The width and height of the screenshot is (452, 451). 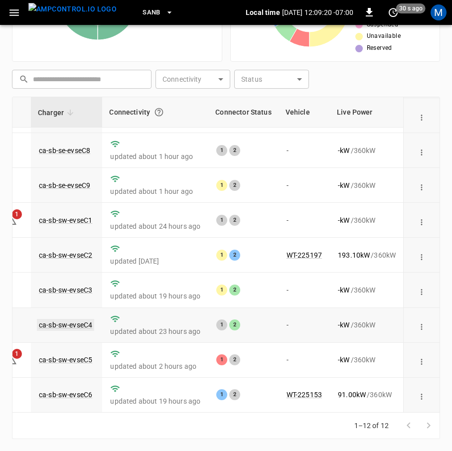 I want to click on a: ca-sb-sw-evseC6, so click(x=65, y=395).